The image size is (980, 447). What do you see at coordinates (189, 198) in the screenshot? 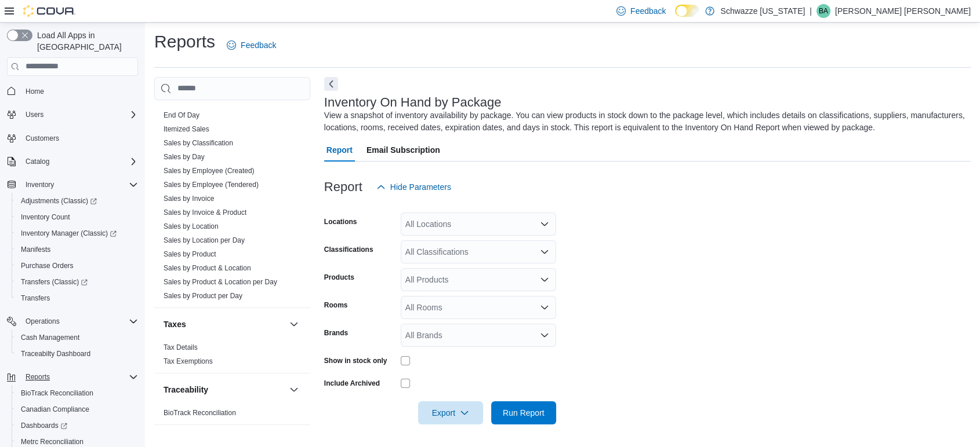
I see `span: Sales by Invoice` at bounding box center [189, 198].